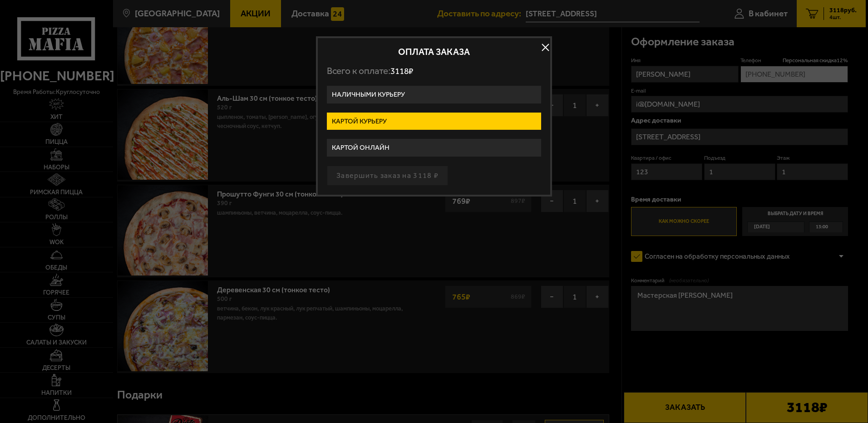 Image resolution: width=868 pixels, height=423 pixels. I want to click on label: Картой онлайн, so click(434, 148).